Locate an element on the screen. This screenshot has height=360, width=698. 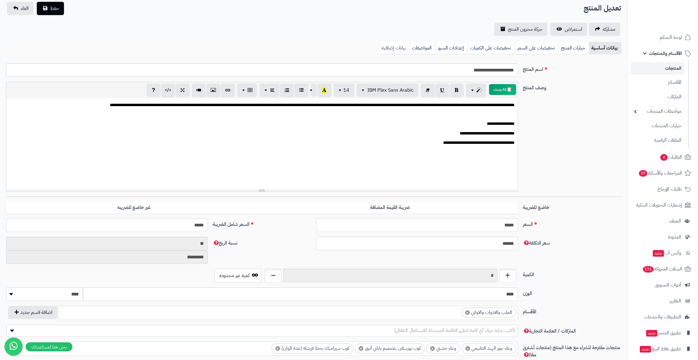
span: وآتس آب is located at coordinates (666, 253).